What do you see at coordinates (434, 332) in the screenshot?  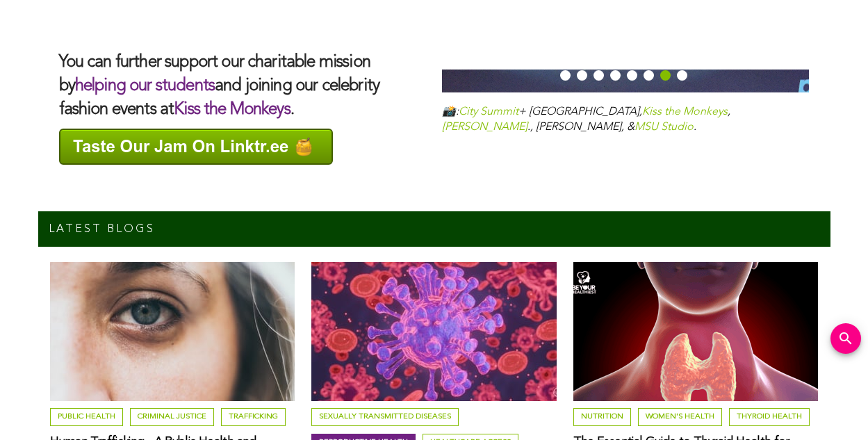 I see `img: epidemiological-trends-and-risk-factors-associated-with-the-global-resurgence-of-sexually-transmi...` at bounding box center [434, 332].